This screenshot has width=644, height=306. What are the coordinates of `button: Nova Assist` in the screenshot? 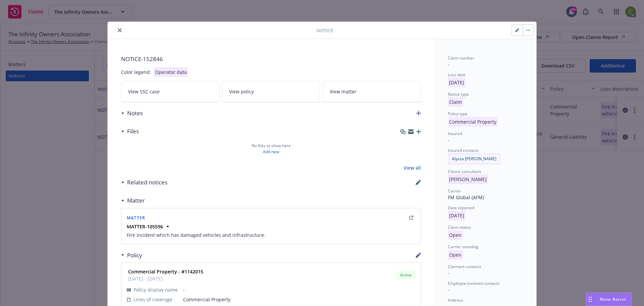 It's located at (609, 299).